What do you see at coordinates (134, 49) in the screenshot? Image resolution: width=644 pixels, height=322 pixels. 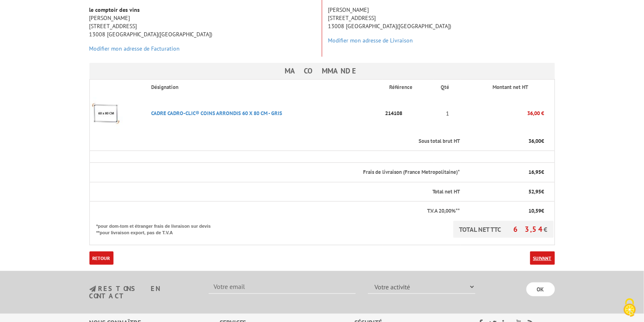 I see `a: Modifier mon adresse de Facturation` at bounding box center [134, 49].